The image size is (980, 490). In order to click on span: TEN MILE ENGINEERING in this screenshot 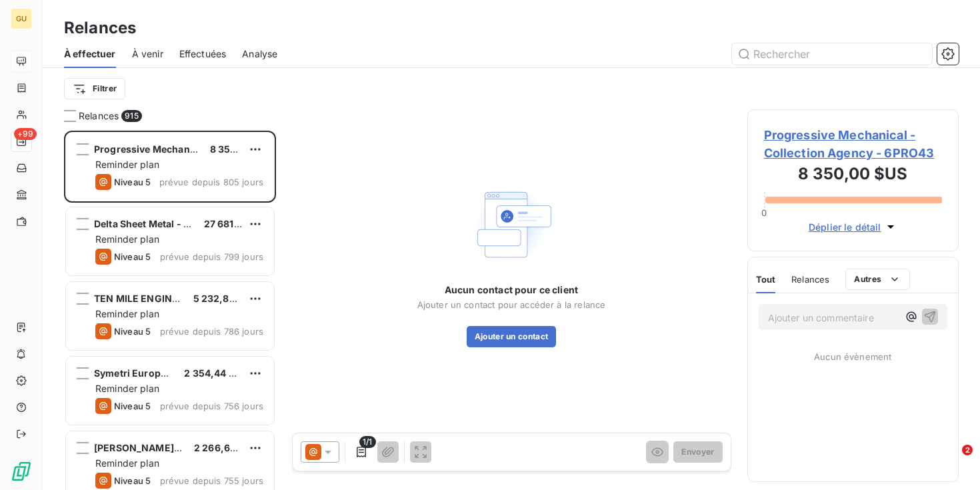, I will do `click(151, 298)`.